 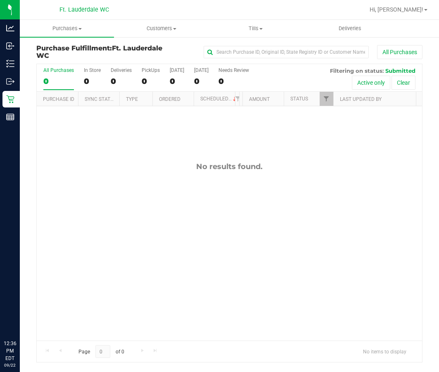 What do you see at coordinates (385, 351) in the screenshot?
I see `span: No items to display` at bounding box center [385, 351].